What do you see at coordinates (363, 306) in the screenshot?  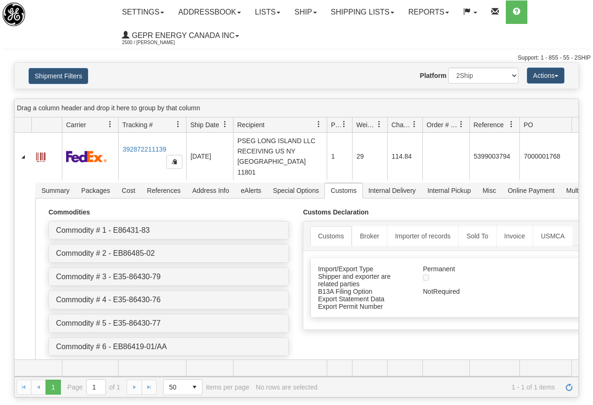 I see `div: Export Permit Number` at bounding box center [363, 306].